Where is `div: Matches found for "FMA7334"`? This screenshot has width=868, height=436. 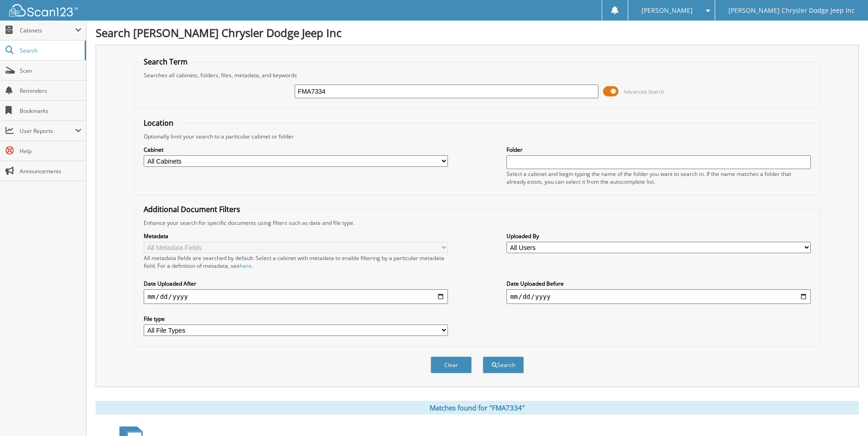
div: Matches found for "FMA7334" is located at coordinates (478, 408).